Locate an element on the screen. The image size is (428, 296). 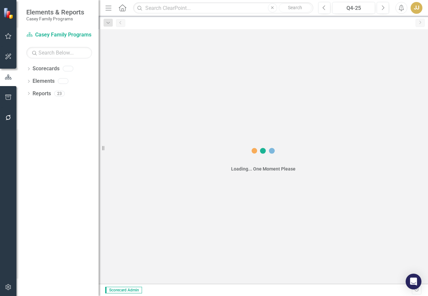
button: Search is located at coordinates (295, 8).